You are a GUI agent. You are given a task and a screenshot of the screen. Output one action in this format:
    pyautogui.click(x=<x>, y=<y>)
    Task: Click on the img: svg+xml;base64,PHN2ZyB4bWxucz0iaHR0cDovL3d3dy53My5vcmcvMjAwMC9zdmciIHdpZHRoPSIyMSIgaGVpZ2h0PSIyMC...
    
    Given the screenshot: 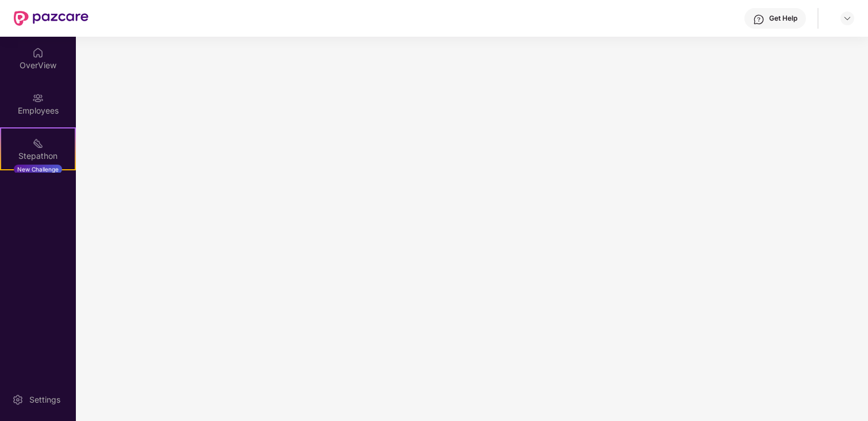 What is the action you would take?
    pyautogui.click(x=38, y=143)
    